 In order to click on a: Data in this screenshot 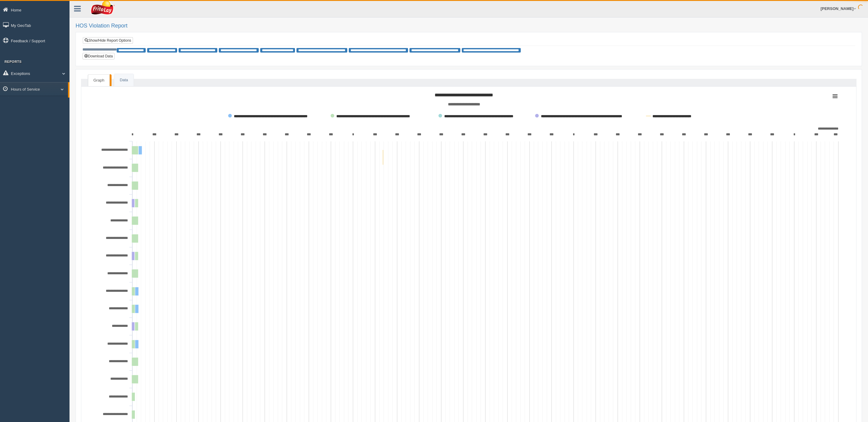, I will do `click(124, 80)`.